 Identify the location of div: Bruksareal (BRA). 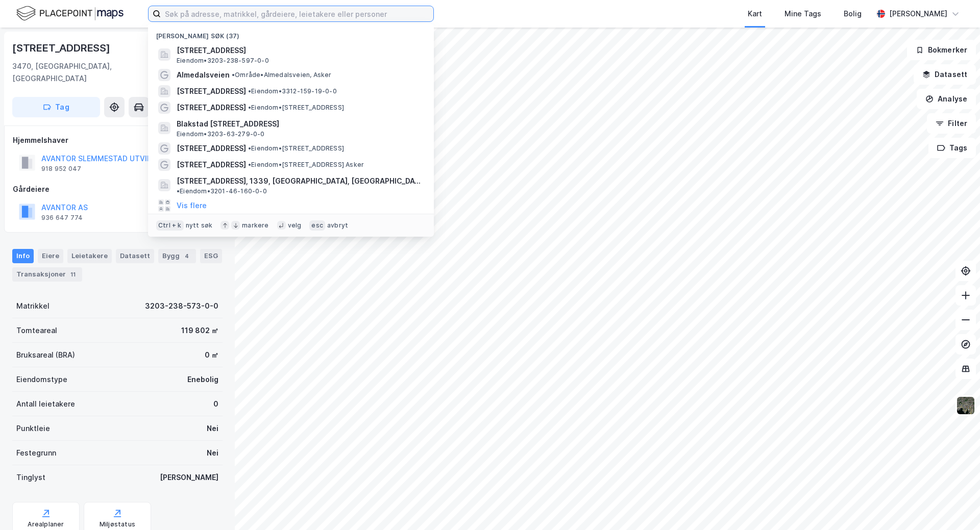
(46, 355).